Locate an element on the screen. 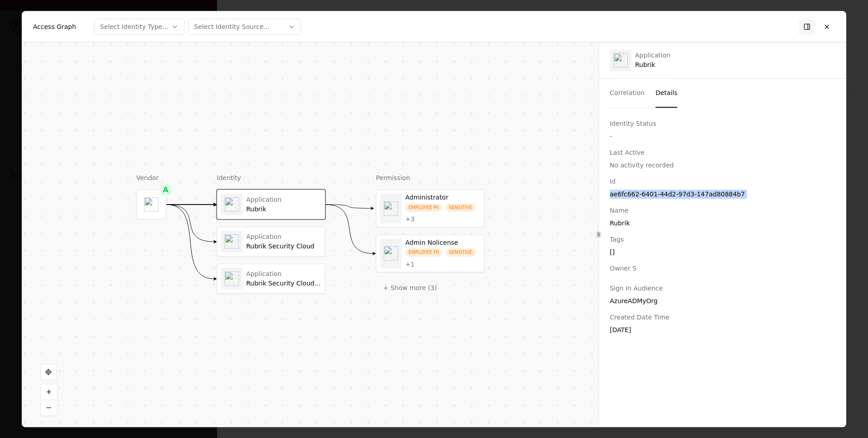 This screenshot has height=438, width=868. div: AzureADMyOrg is located at coordinates (722, 301).